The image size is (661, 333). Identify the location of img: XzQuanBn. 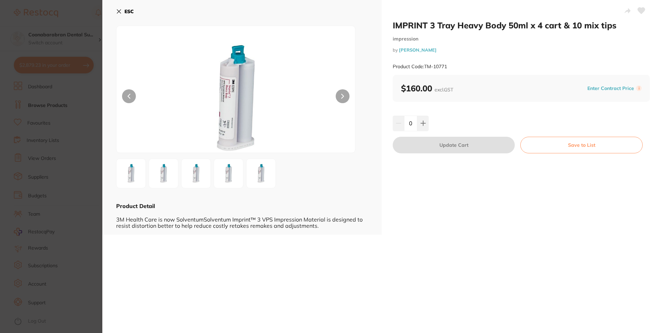
(228, 173).